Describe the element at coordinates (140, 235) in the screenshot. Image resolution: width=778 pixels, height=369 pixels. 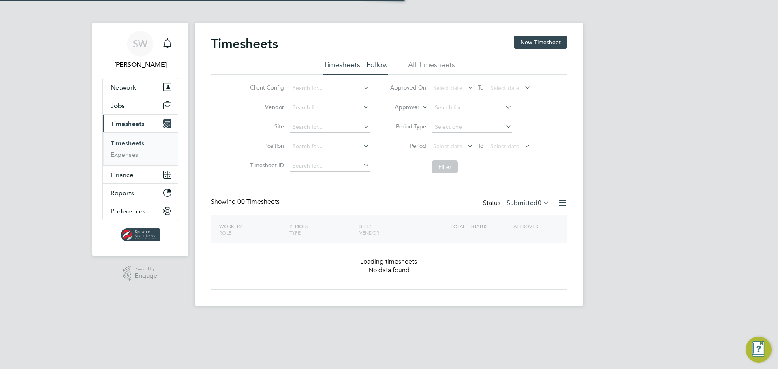
I see `img: spheresolutions-logo-retina.png` at that location.